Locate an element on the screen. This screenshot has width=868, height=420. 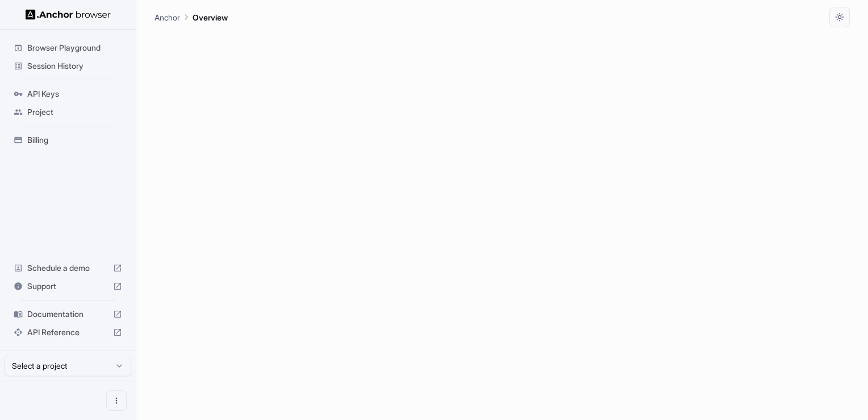
span: Support is located at coordinates (68, 286).